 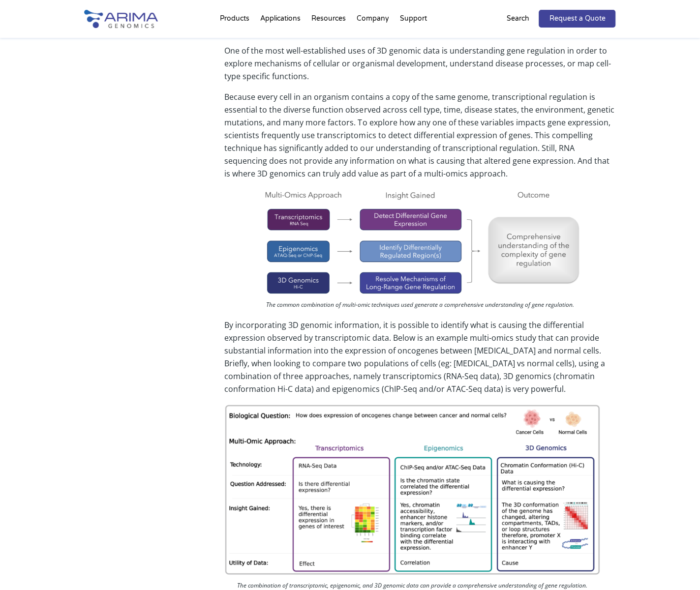 I want to click on p: The common combination of multi-omic techniques used generate a comprehensive understanding of ge..., so click(x=420, y=306).